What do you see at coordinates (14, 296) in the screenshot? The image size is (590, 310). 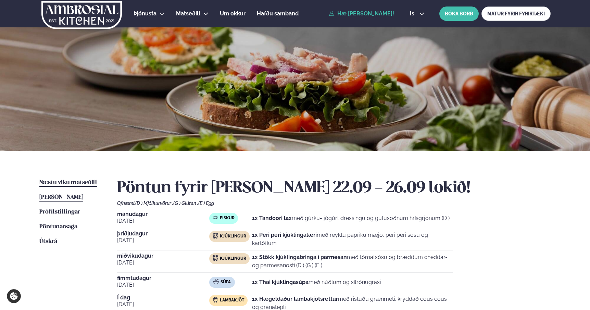 I see `a: Cookie settings` at bounding box center [14, 296].